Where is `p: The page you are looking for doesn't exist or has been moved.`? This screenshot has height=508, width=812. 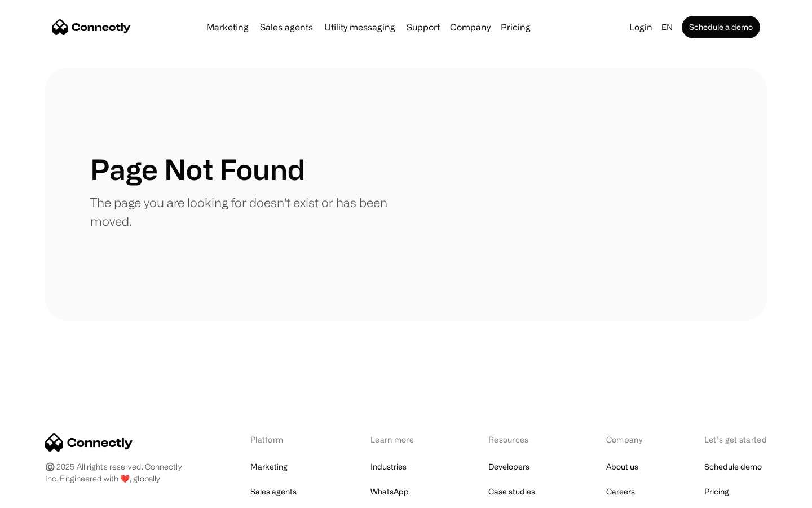 p: The page you are looking for doesn't exist or has been moved. is located at coordinates (248, 212).